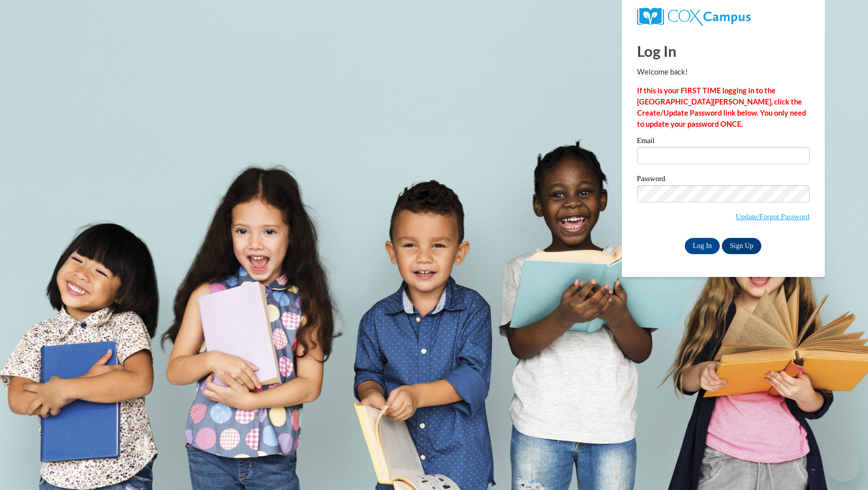 Image resolution: width=868 pixels, height=490 pixels. What do you see at coordinates (742, 246) in the screenshot?
I see `a: Sign Up` at bounding box center [742, 246].